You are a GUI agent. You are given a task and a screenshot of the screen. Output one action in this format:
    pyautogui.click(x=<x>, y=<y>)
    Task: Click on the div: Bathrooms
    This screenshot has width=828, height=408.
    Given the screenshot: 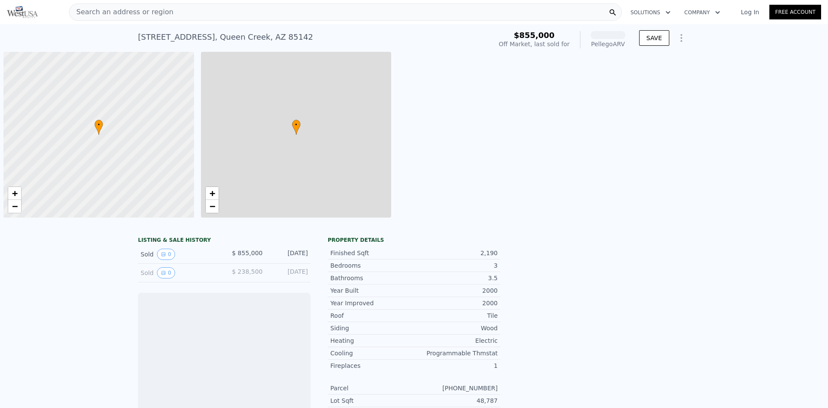 What is the action you would take?
    pyautogui.click(x=372, y=278)
    